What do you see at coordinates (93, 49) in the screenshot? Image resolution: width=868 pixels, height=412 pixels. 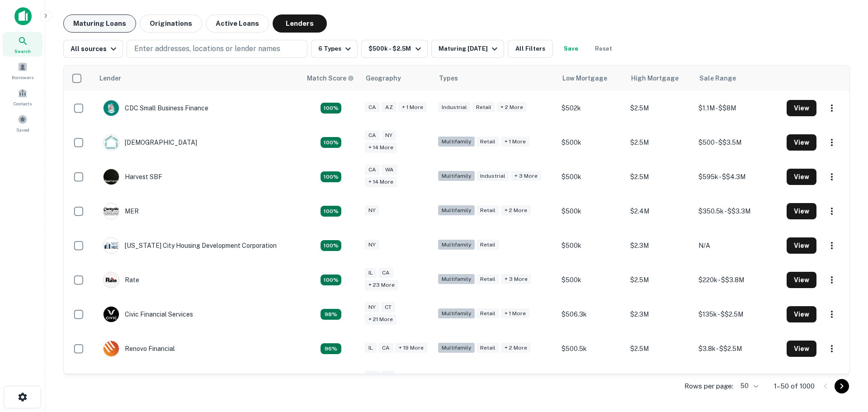 I see `button: All sources` at bounding box center [93, 49].